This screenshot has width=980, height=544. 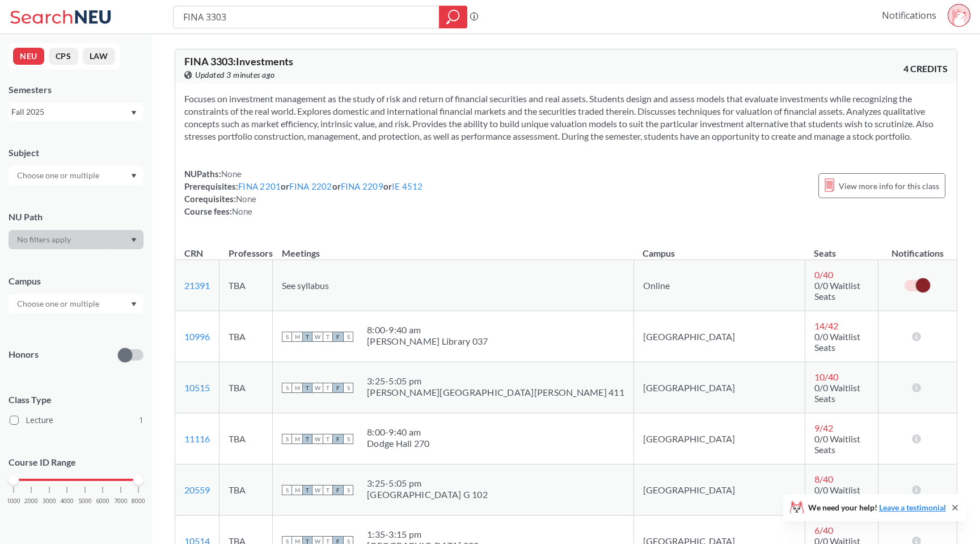 I want to click on span: 1, so click(x=141, y=420).